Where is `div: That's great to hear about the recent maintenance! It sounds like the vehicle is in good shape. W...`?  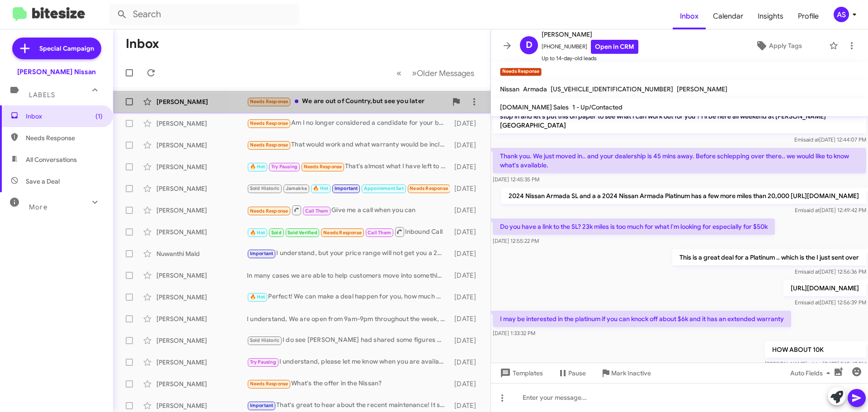 div: That's great to hear about the recent maintenance! It sounds like the vehicle is in good shape. W... is located at coordinates (349, 405).